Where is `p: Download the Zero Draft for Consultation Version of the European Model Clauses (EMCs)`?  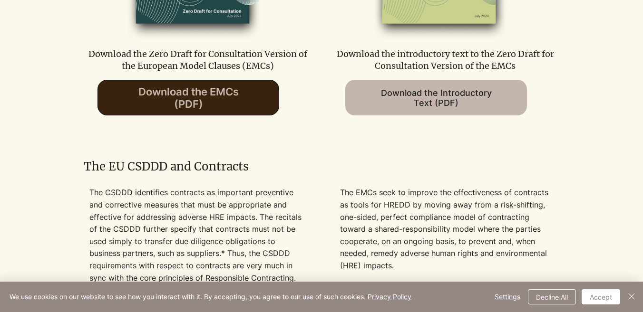 p: Download the Zero Draft for Consultation Version of the European Model Clauses (EMCs) is located at coordinates (197, 60).